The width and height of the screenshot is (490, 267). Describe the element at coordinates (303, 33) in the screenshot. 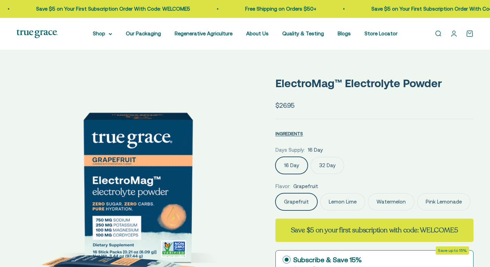

I see `a: Quality & Testing` at that location.